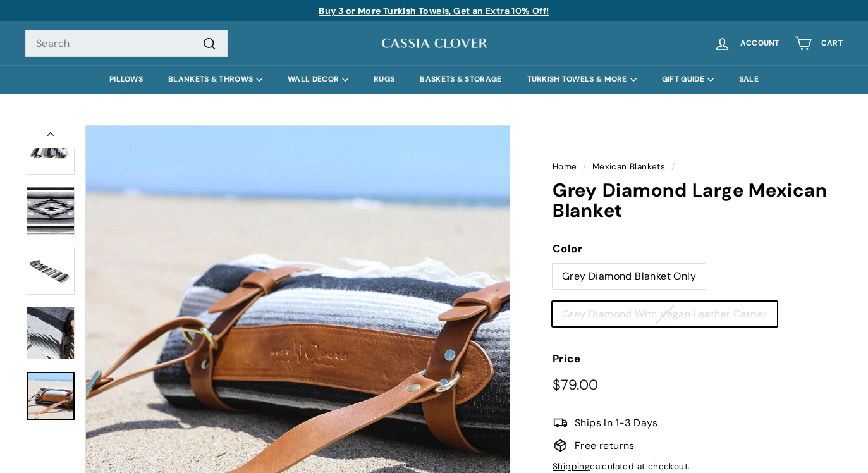  What do you see at coordinates (460, 79) in the screenshot?
I see `a: BASKETS & STORAGE` at bounding box center [460, 79].